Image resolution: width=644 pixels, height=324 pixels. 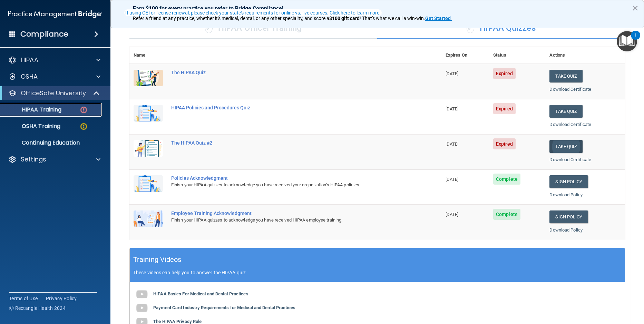 What do you see at coordinates (23, 299) in the screenshot?
I see `a: Terms of Use` at bounding box center [23, 299].